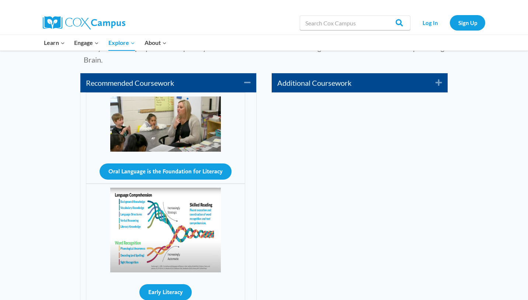 The width and height of the screenshot is (528, 300). Describe the element at coordinates (165, 291) in the screenshot. I see `a: Early Literacy` at that location.